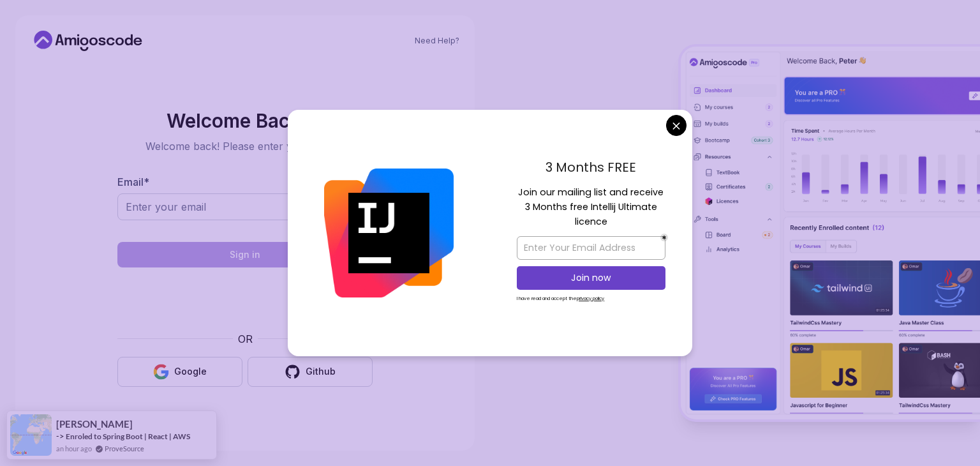  I want to click on button: Sign in, so click(245, 255).